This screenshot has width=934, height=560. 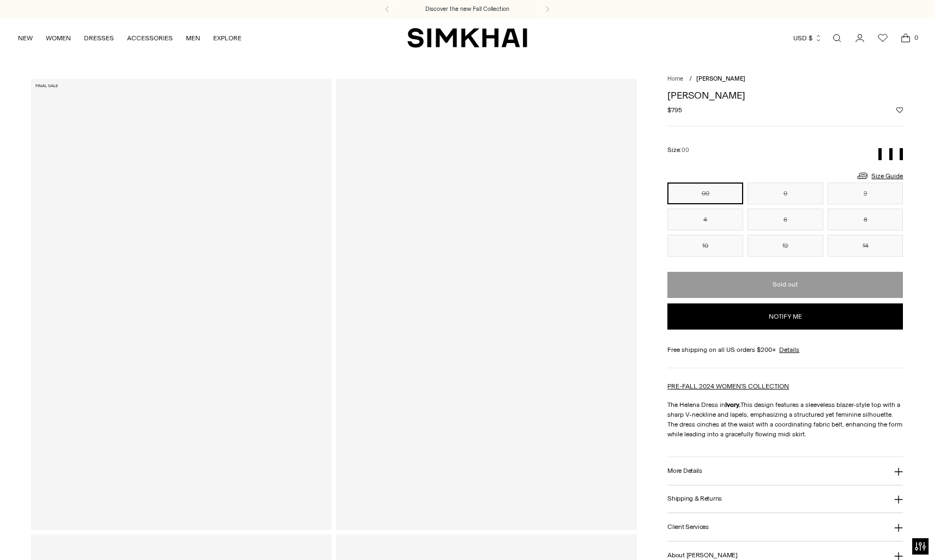 I want to click on button: 2, so click(x=865, y=193).